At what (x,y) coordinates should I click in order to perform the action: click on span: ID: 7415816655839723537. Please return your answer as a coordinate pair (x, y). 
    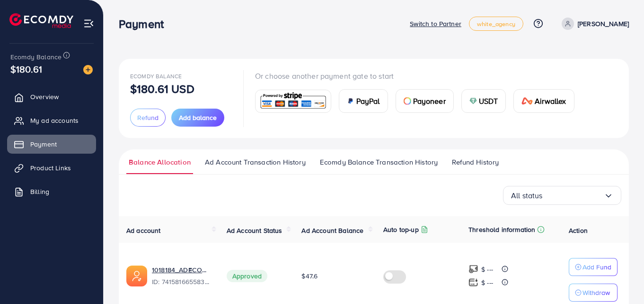
    Looking at the image, I should click on (181, 281).